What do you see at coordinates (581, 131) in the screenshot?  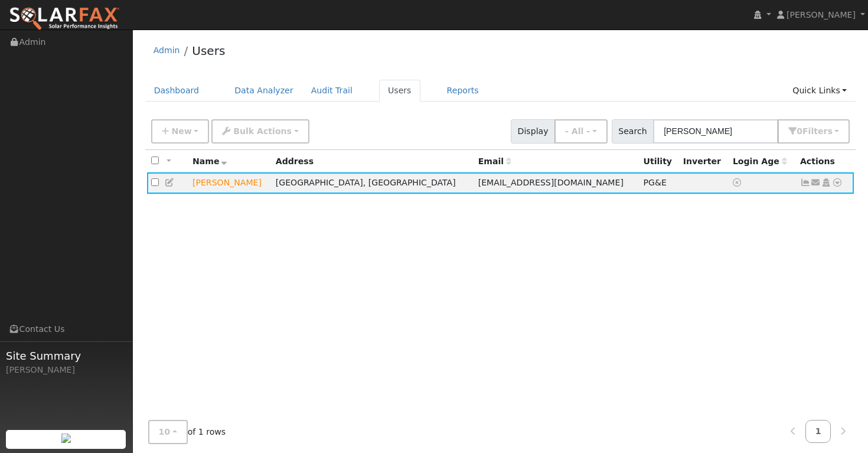 I see `button: - All -` at bounding box center [581, 131].